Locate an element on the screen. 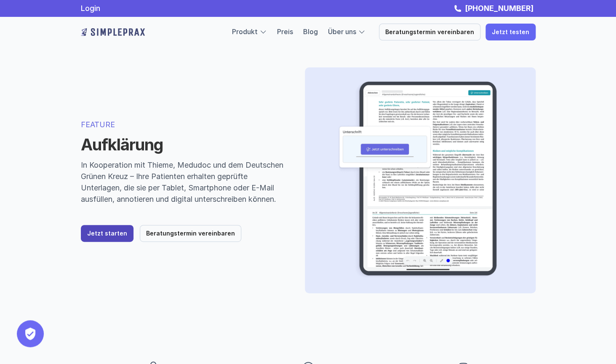 The height and width of the screenshot is (364, 616). a: Über uns is located at coordinates (342, 32).